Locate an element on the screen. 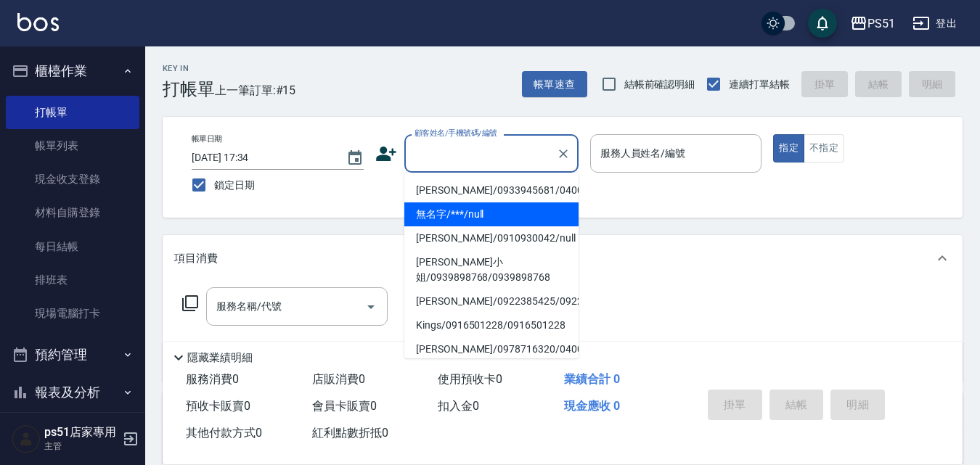 This screenshot has height=465, width=980. button: 櫃檯作業 is located at coordinates (72, 71).